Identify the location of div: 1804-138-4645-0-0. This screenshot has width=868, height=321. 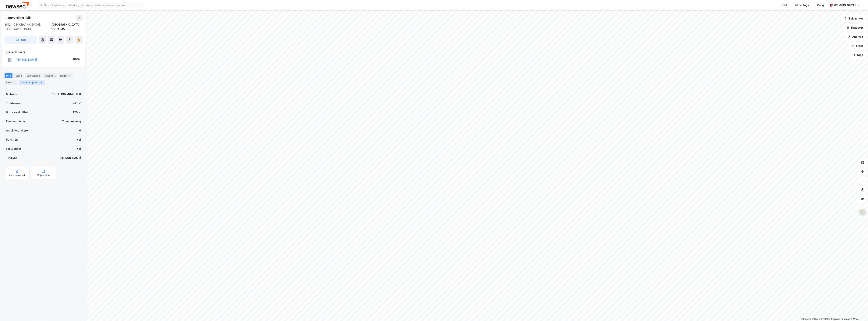
(67, 94).